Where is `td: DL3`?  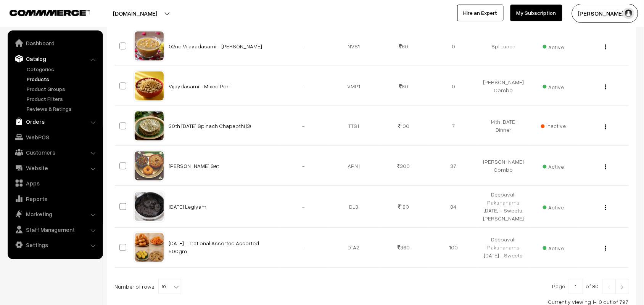
td: DL3 is located at coordinates (354, 207).